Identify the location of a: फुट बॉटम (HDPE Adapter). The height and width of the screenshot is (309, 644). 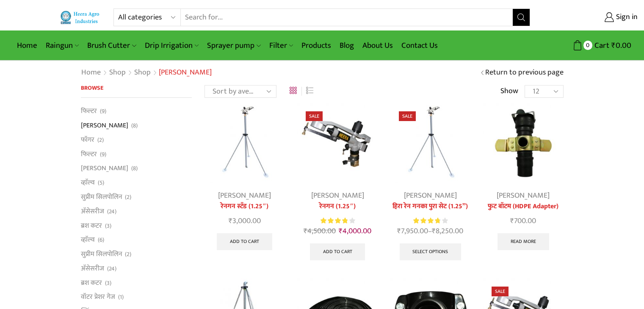
(523, 207).